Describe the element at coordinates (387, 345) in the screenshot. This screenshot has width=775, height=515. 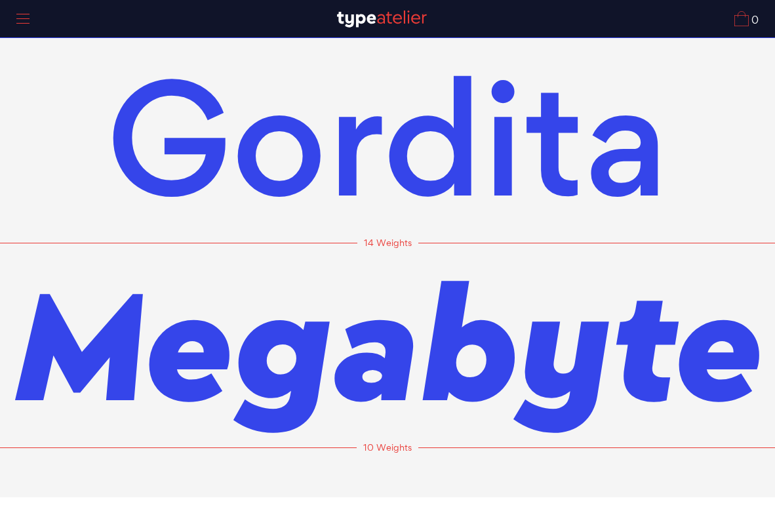
I see `a: Megabyte` at that location.